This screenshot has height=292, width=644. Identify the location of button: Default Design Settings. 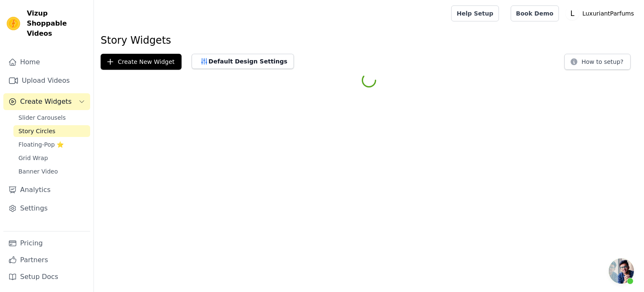
(243, 61).